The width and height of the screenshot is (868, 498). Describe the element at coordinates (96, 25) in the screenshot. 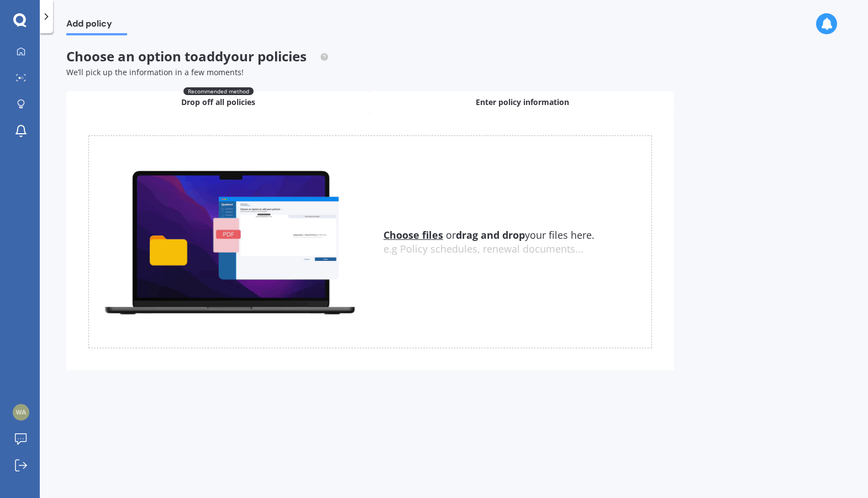

I see `span: Add policy` at that location.